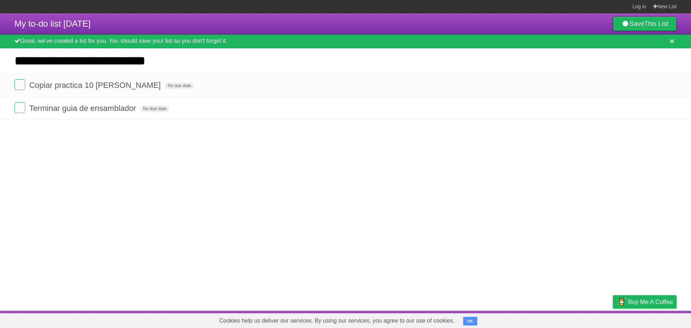 The image size is (691, 328). I want to click on a: Privacy, so click(613, 319).